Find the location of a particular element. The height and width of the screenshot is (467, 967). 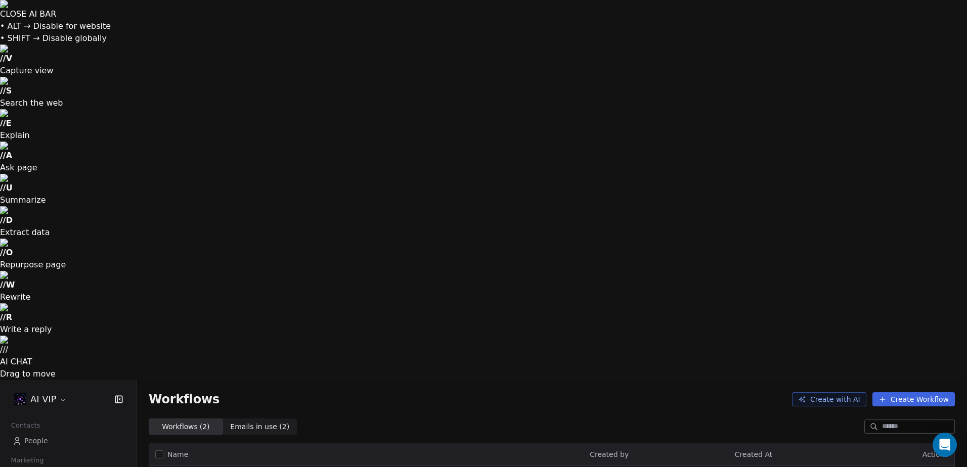

span: Actions is located at coordinates (935, 455).